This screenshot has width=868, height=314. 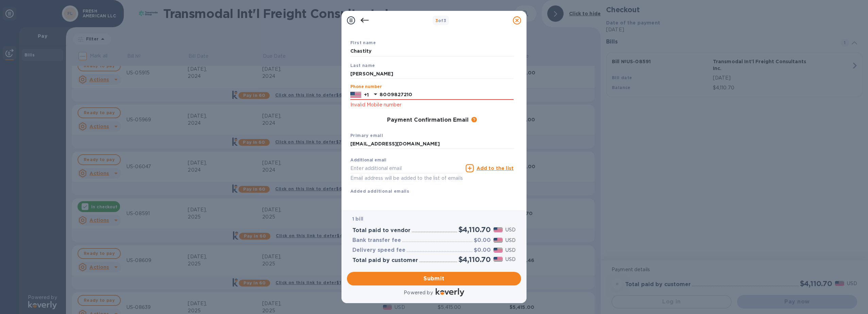 What do you see at coordinates (376, 241) in the screenshot?
I see `h3: Bank transfer fee` at bounding box center [376, 241].